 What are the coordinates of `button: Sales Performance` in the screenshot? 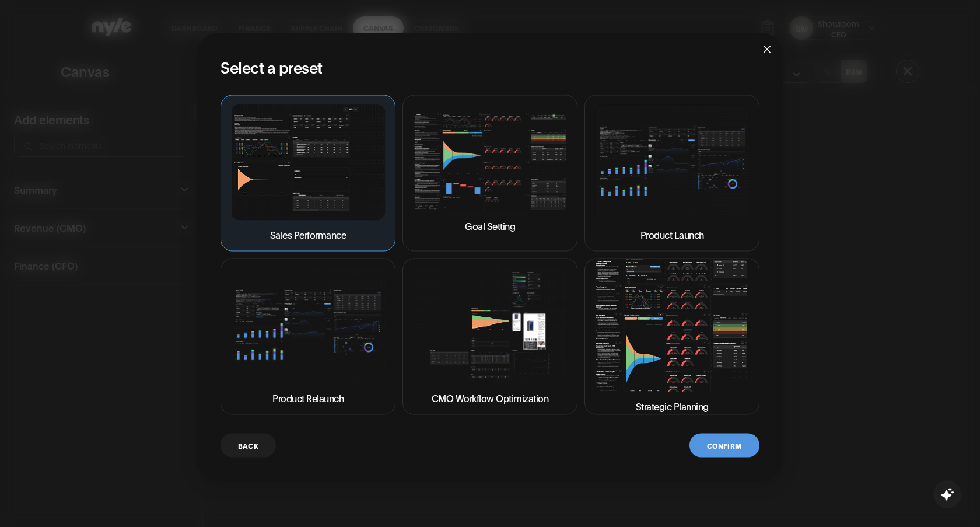 It's located at (308, 172).